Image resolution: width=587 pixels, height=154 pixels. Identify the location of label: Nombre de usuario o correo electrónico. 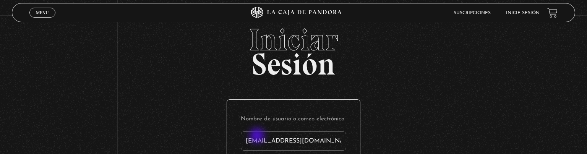
(294, 119).